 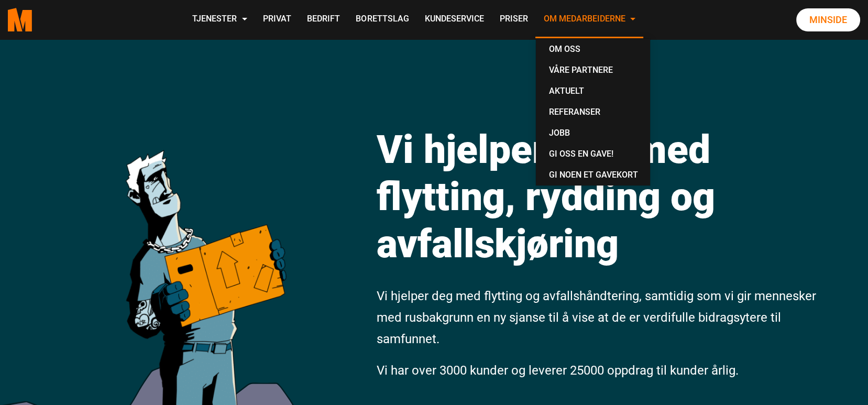 I want to click on a: Om Medarbeiderne, so click(x=589, y=20).